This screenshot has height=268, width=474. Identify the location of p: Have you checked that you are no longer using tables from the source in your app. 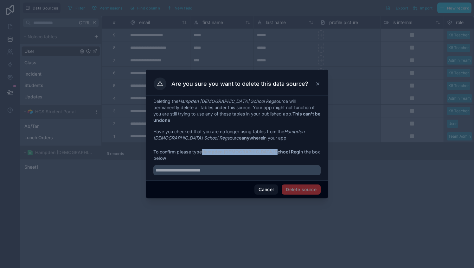
(237, 135).